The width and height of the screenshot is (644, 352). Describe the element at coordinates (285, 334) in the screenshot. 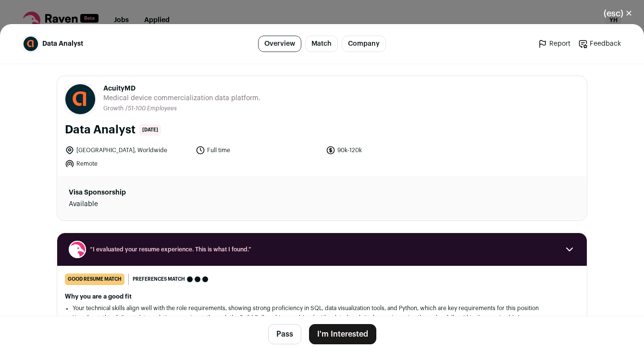

I see `button: Pass` at that location.